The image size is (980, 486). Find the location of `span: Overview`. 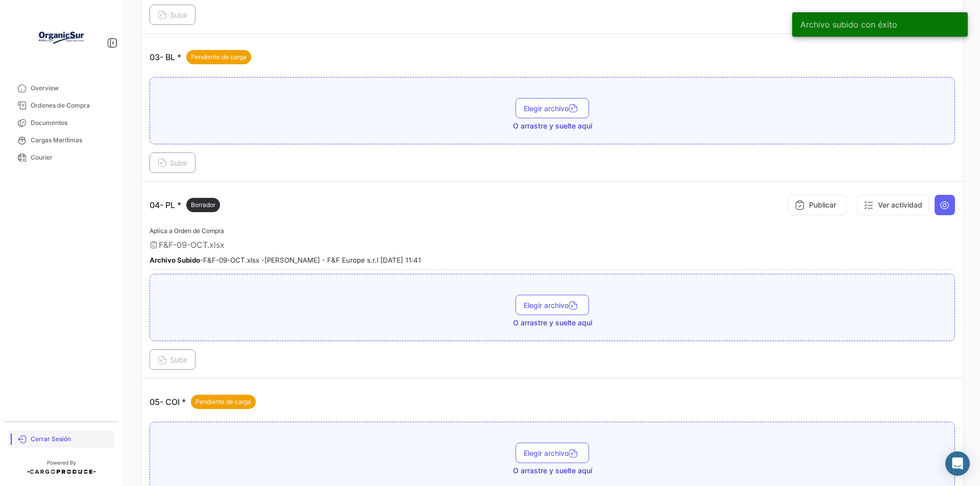

span: Overview is located at coordinates (71, 88).